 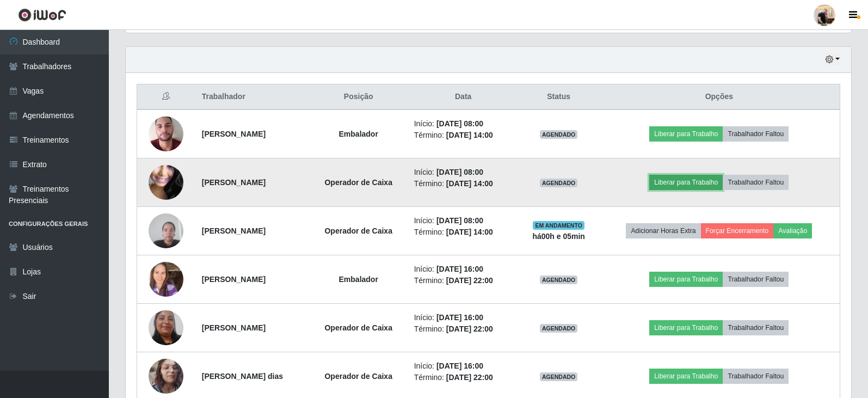 I want to click on button: Avaliação, so click(x=792, y=231).